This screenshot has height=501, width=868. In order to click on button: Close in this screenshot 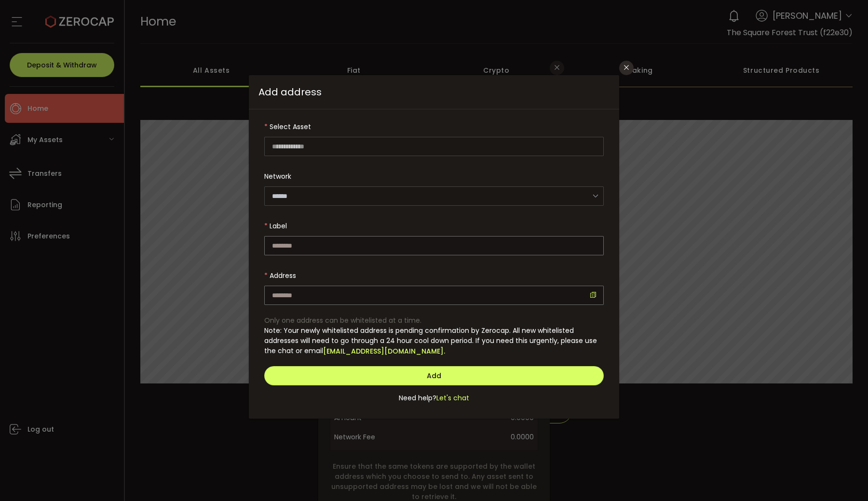, I will do `click(626, 68)`.